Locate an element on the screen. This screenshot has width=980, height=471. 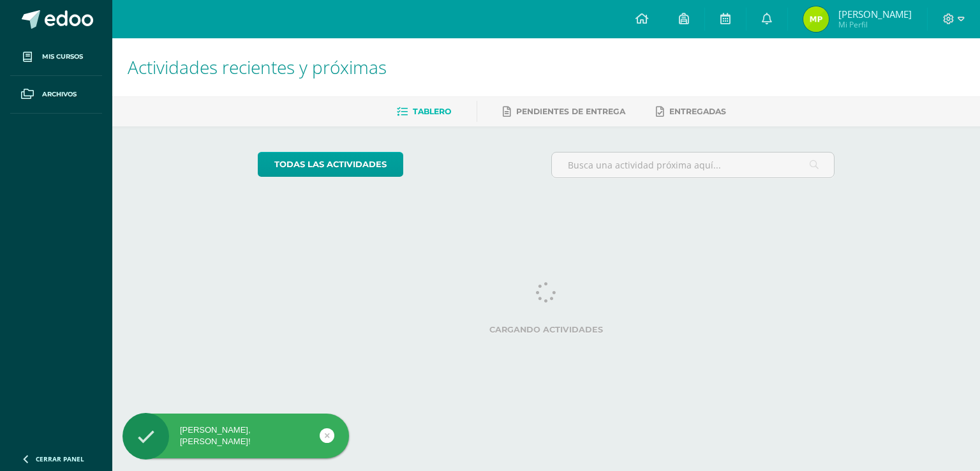
input: Busca una actividad próxima aquí... is located at coordinates (693, 165).